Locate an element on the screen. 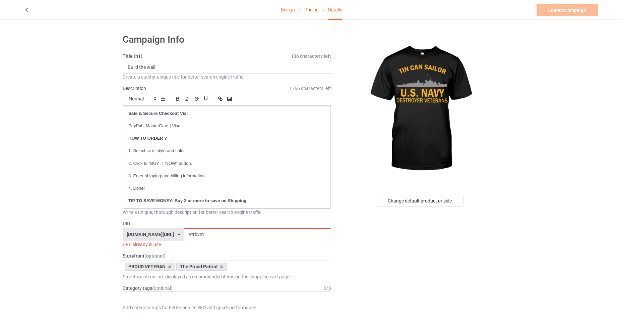 This screenshot has height=318, width=623. strong: Safe & Secure Checkout Via: is located at coordinates (158, 113).